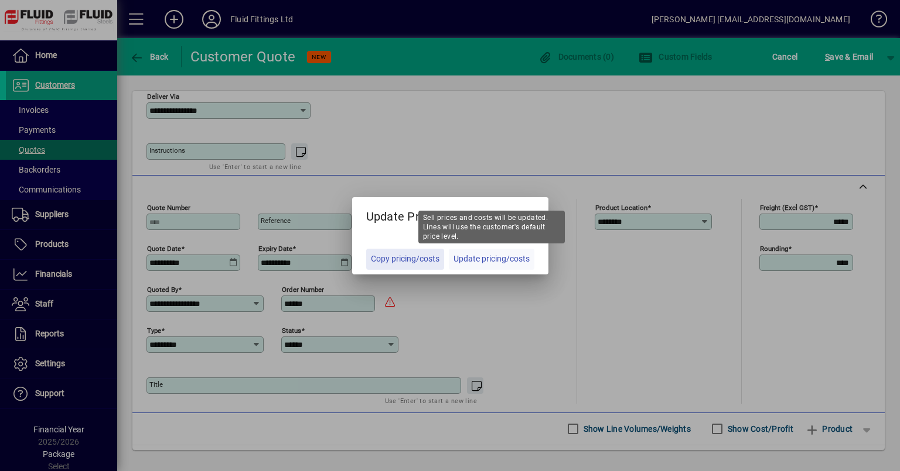 The image size is (900, 471). I want to click on span: Copy pricing/costs, so click(405, 259).